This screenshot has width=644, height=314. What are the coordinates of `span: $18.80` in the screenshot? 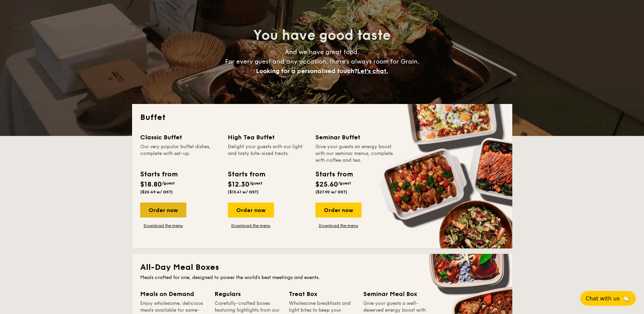 It's located at (151, 185).